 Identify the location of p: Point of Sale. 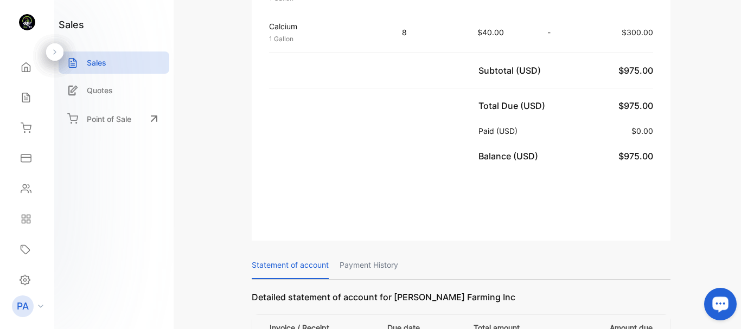
(109, 119).